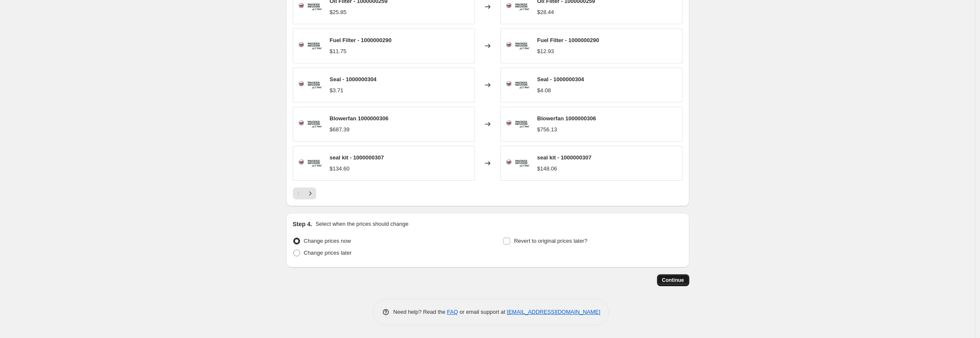  What do you see at coordinates (550, 240) in the screenshot?
I see `span: Revert to original prices later?` at bounding box center [550, 240].